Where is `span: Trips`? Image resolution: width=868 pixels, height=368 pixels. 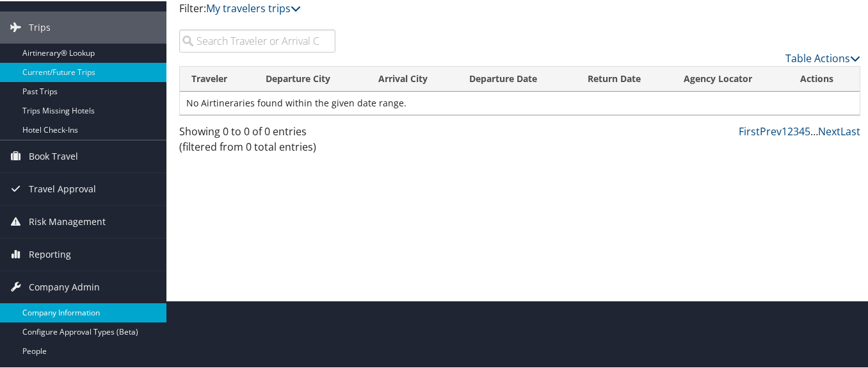
span: Trips is located at coordinates (40, 26).